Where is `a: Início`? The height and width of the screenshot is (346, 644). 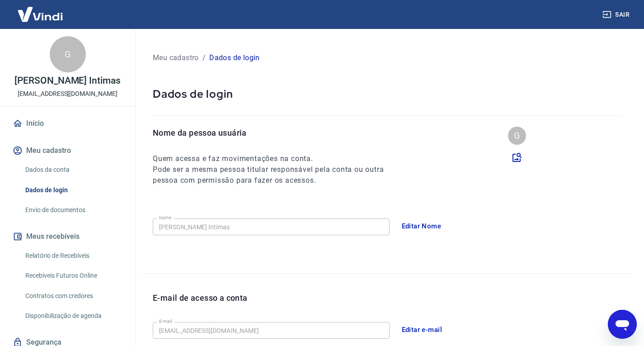 a: Início is located at coordinates (67, 123).